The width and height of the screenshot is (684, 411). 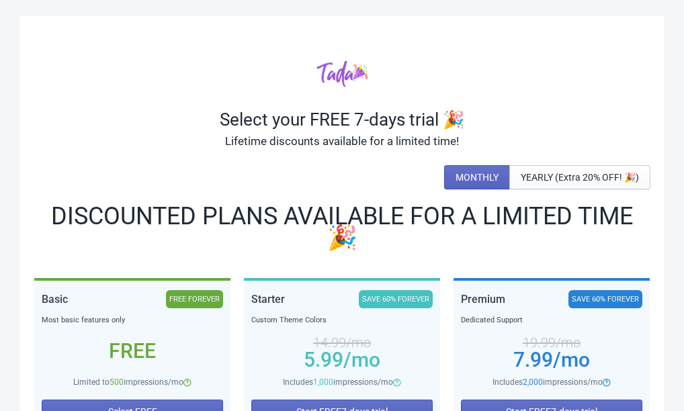 I want to click on div: 5.99, so click(x=342, y=360).